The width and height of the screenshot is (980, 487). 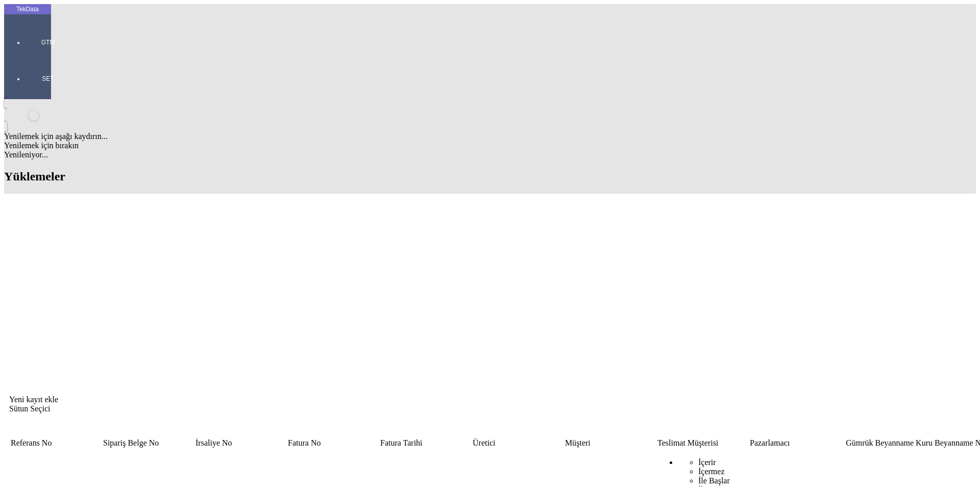 I want to click on div: Pazarlamacı, so click(x=795, y=443).